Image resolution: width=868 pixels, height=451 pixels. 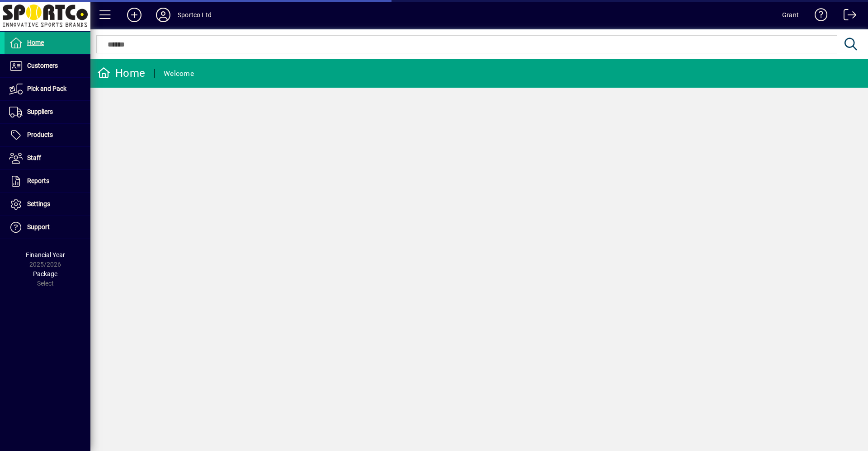 I want to click on div: Sportco Ltd, so click(x=194, y=15).